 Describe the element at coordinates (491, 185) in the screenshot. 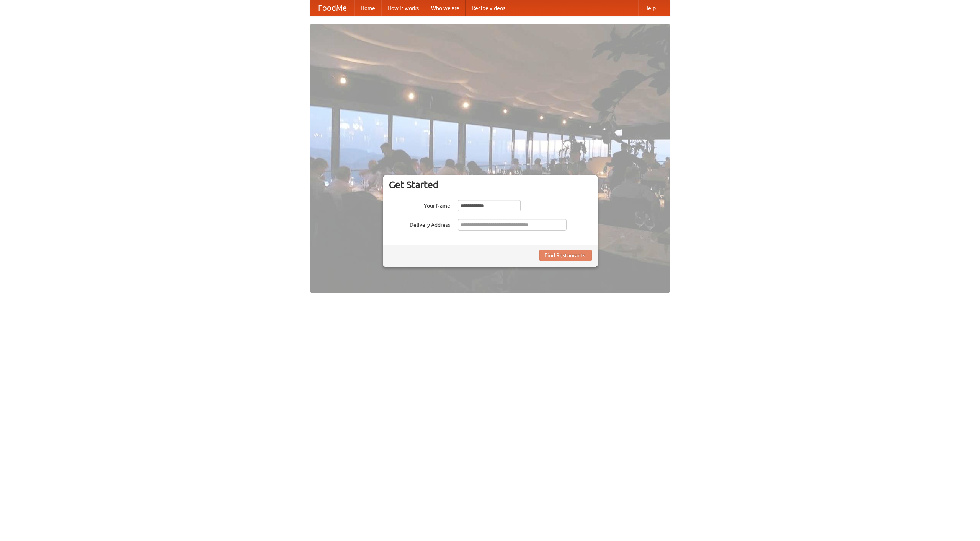

I see `h3: Get Started` at that location.